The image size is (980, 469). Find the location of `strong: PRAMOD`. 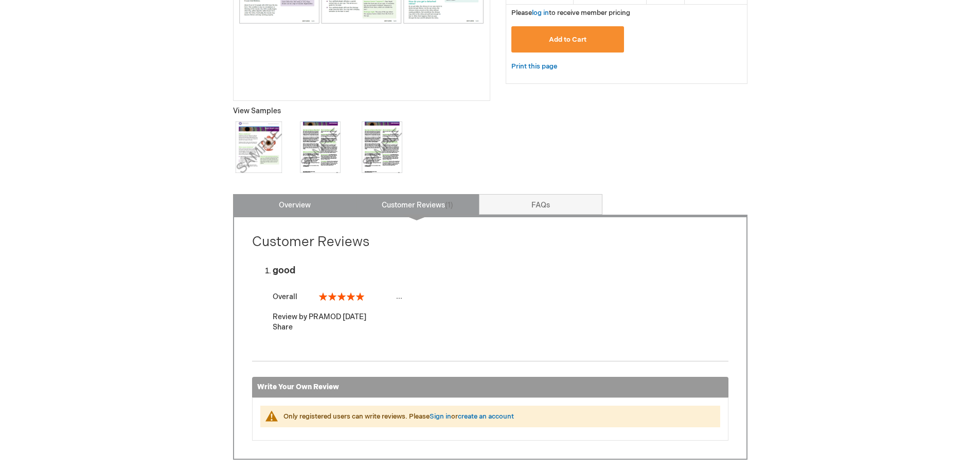

strong: PRAMOD is located at coordinates (324, 317).